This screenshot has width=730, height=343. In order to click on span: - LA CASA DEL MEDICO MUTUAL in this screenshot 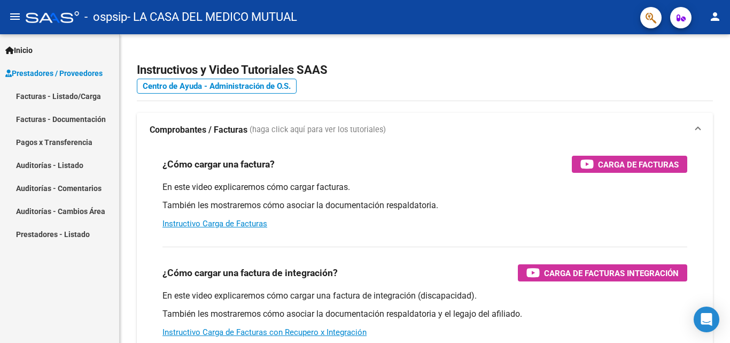, I will do `click(212, 17)`.